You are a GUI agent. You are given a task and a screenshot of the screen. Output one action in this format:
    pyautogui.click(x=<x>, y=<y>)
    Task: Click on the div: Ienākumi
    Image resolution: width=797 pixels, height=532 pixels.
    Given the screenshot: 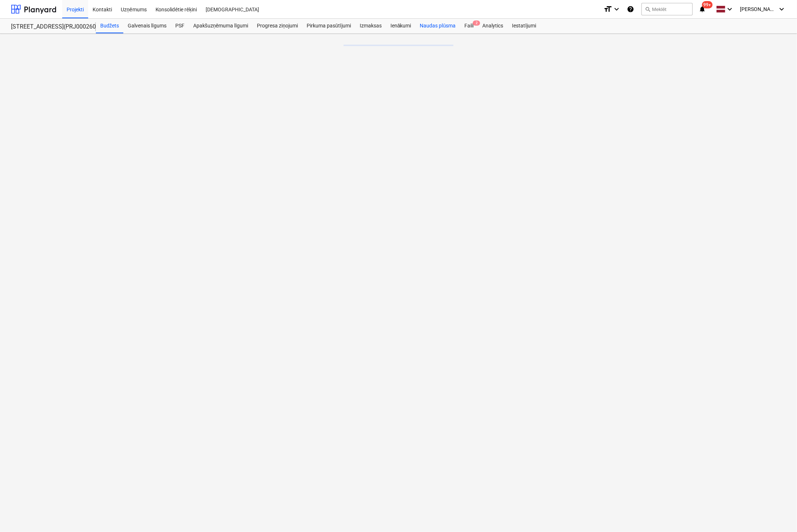 What is the action you would take?
    pyautogui.click(x=401, y=26)
    